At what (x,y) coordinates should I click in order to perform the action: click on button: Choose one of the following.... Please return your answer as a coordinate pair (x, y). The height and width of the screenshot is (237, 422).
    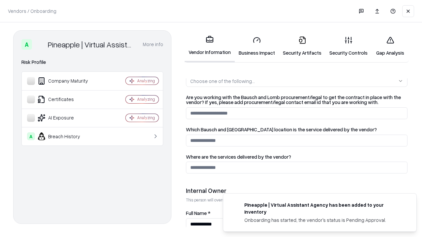
    Looking at the image, I should click on (297, 81).